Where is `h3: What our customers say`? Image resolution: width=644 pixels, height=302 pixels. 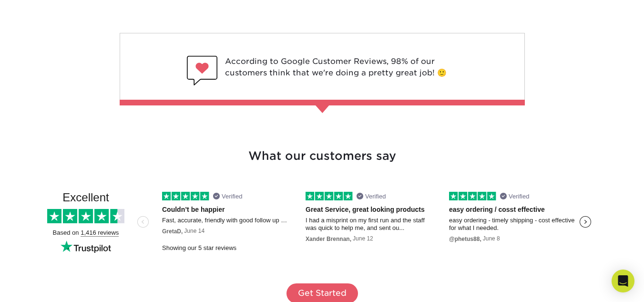
h3: What our customers say is located at coordinates (322, 145).